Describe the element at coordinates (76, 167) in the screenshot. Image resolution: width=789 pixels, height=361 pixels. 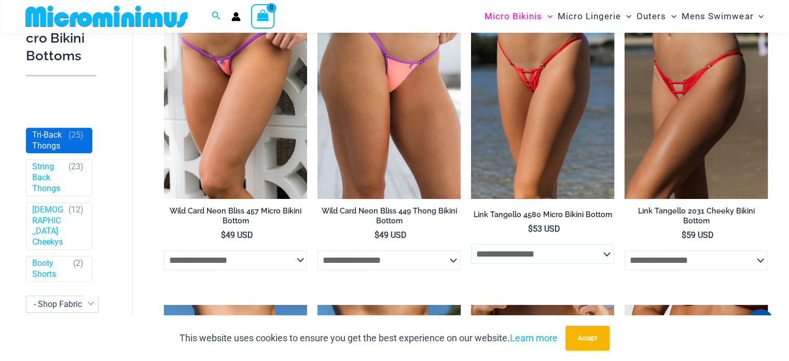
I see `span: 23` at that location.